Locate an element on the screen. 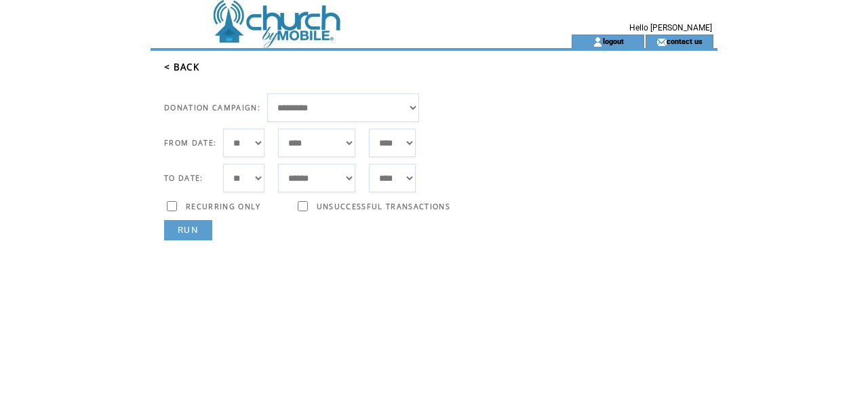 This screenshot has width=868, height=411. a: < BACK is located at coordinates (182, 67).